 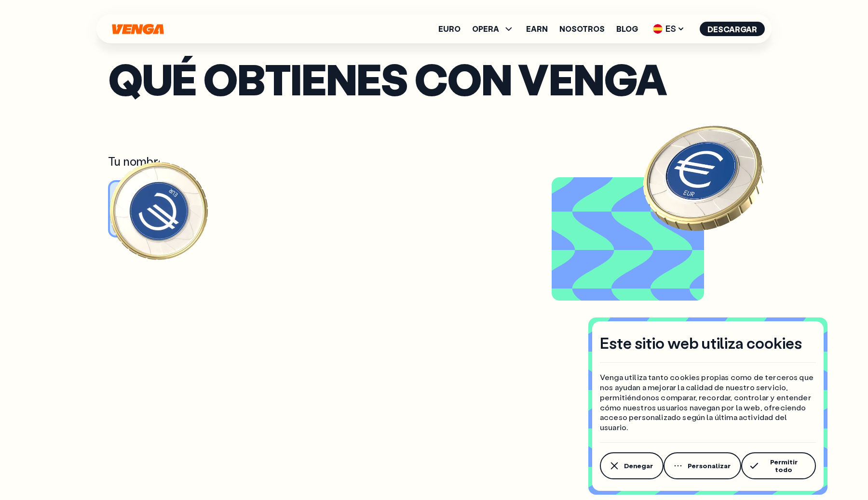 What do you see at coordinates (138, 29) in the screenshot?
I see `a: Inicio` at bounding box center [138, 29].